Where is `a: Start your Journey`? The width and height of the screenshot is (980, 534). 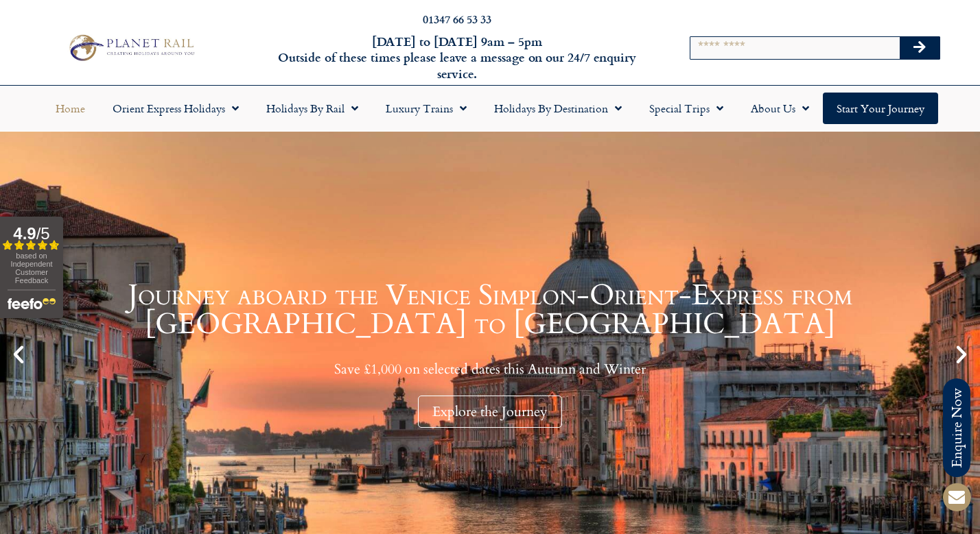
a: Start your Journey is located at coordinates (881, 108).